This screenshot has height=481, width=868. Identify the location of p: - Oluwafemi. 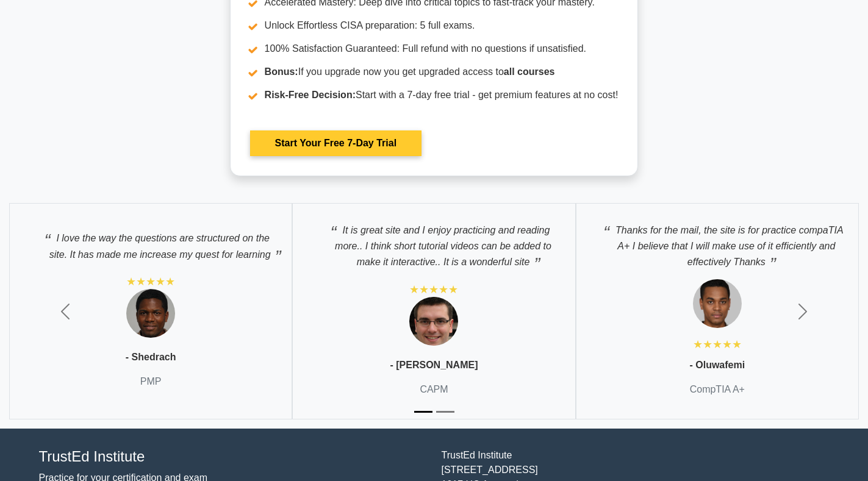
(717, 365).